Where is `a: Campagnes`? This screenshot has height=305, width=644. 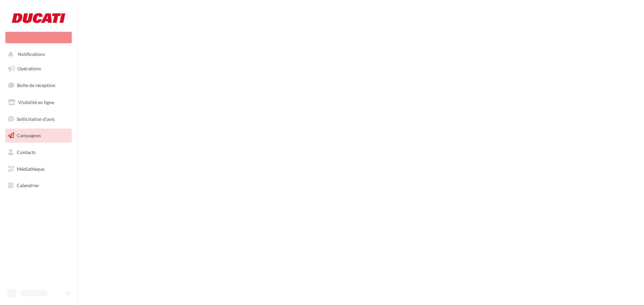
a: Campagnes is located at coordinates (39, 136).